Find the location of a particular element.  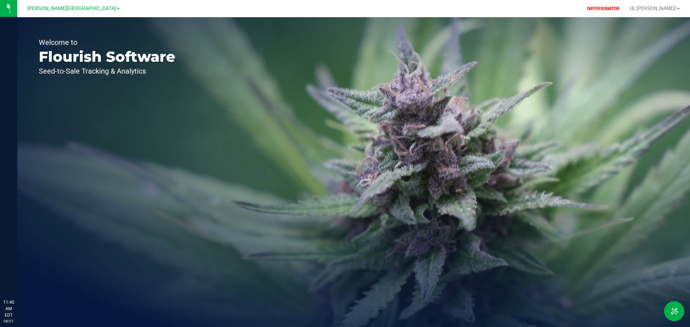

p: Welcome to is located at coordinates (107, 42).